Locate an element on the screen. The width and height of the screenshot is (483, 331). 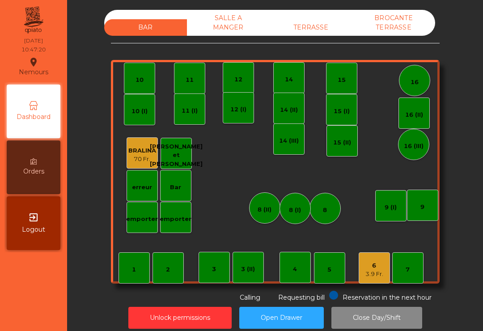
button: Open Drawer is located at coordinates (281, 318).